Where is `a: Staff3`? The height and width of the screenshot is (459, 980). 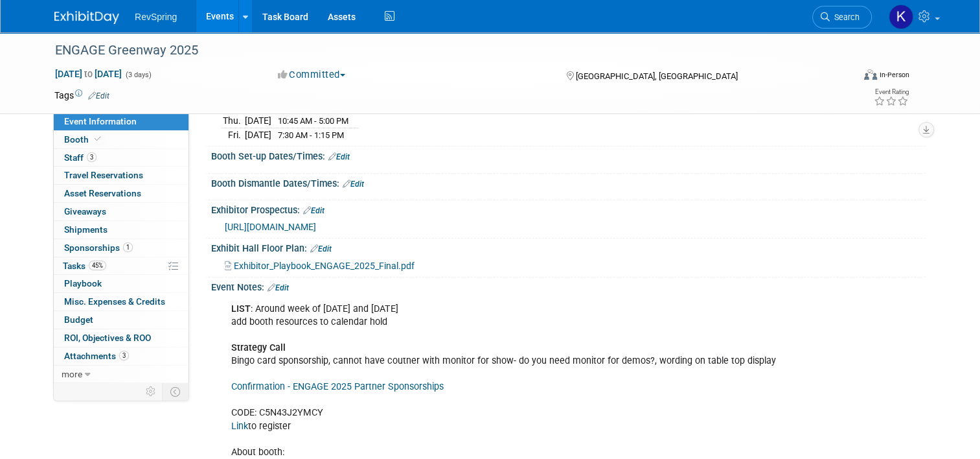
a: Staff3 is located at coordinates (121, 158).